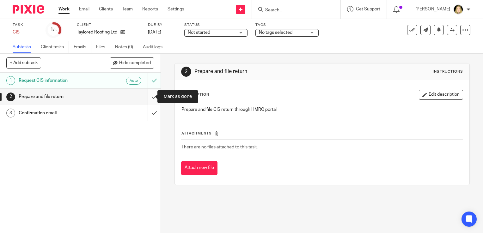 The height and width of the screenshot is (233, 483). What do you see at coordinates (195, 95) in the screenshot?
I see `p: Description` at bounding box center [195, 95].